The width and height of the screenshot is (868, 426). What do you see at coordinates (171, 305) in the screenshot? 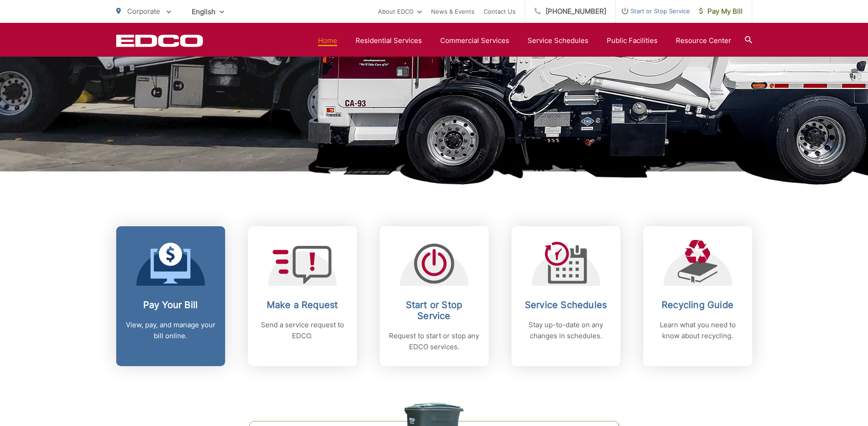
I see `h2: Pay Your Bill` at bounding box center [171, 305].